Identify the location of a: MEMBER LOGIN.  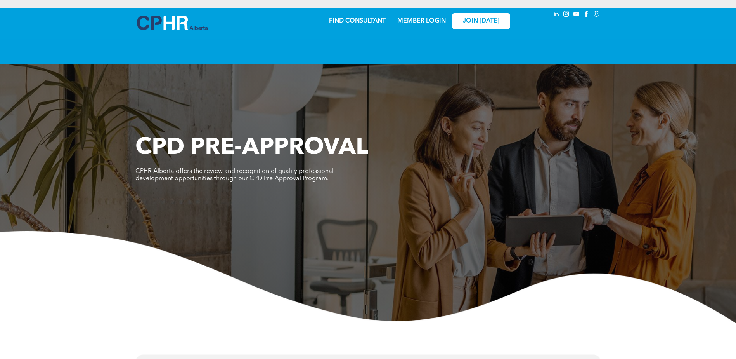
(421, 21).